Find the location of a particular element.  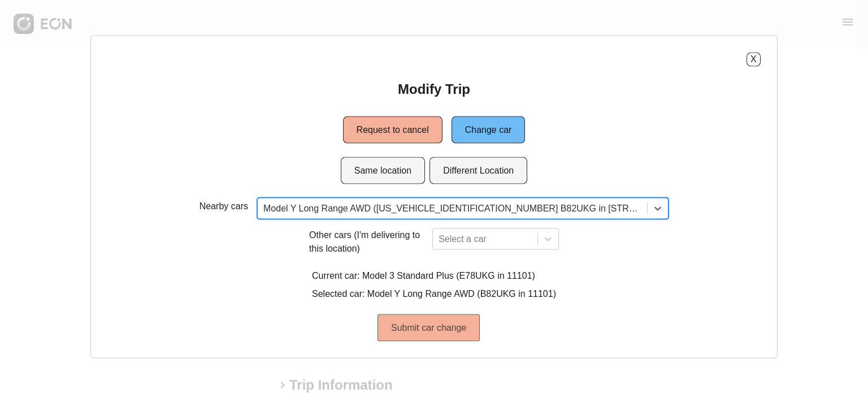

p: Nearby cars is located at coordinates (224, 206).